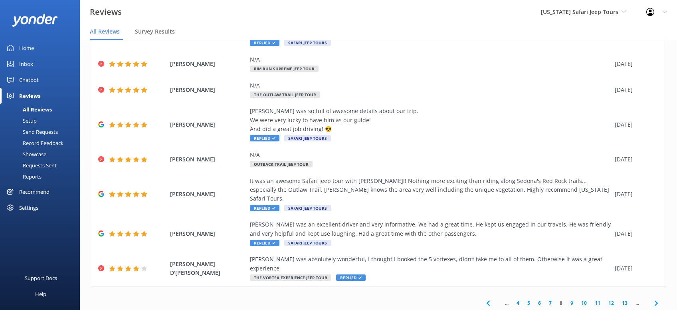 Image resolution: width=677 pixels, height=310 pixels. I want to click on img: yonder-white-logo.png, so click(35, 20).